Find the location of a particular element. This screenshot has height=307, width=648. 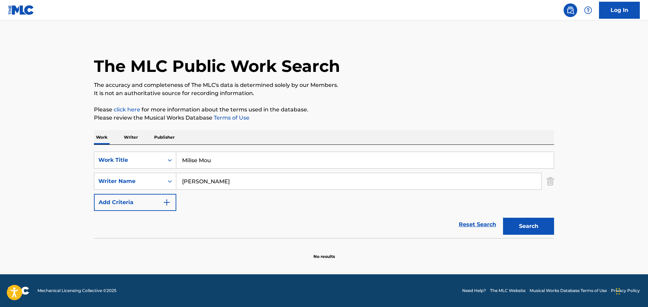

img: logo is located at coordinates (19, 290).